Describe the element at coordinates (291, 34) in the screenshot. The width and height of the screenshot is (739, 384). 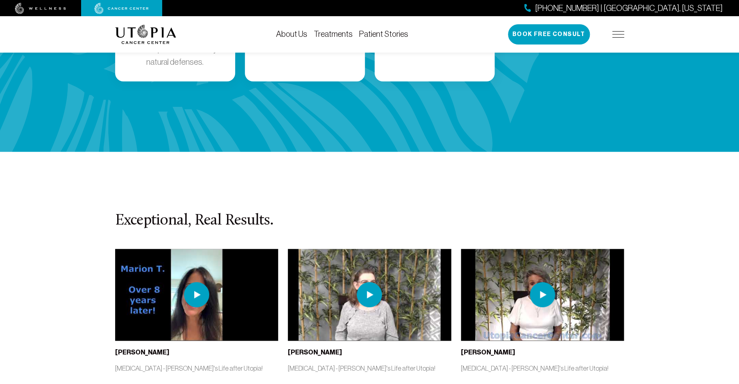
I see `a: About Us` at that location.